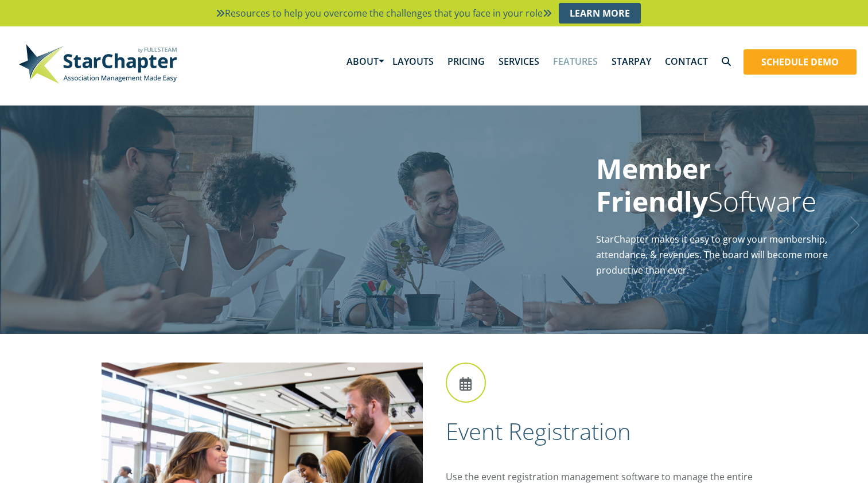 This screenshot has width=868, height=483. I want to click on a: Services, so click(518, 61).